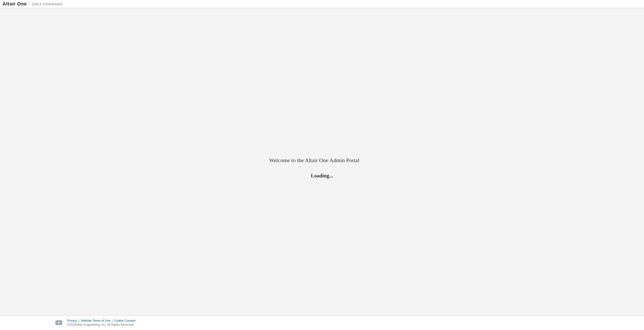 This screenshot has height=330, width=644. I want to click on img: youtube.svg, so click(59, 323).